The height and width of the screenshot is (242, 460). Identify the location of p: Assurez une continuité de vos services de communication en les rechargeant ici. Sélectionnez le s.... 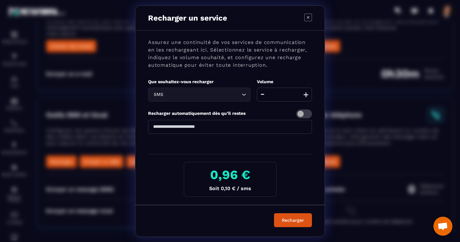
(230, 54).